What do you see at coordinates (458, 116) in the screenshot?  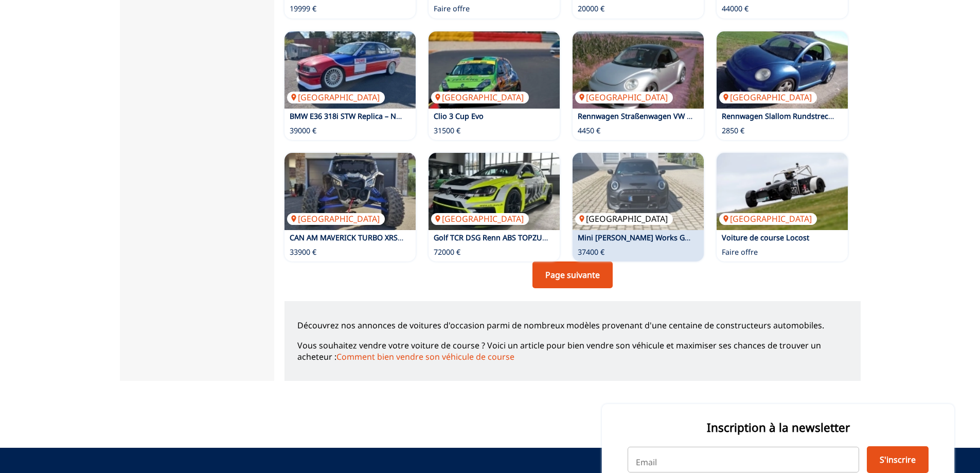 I see `a: Clio 3 Cup Evo` at bounding box center [458, 116].